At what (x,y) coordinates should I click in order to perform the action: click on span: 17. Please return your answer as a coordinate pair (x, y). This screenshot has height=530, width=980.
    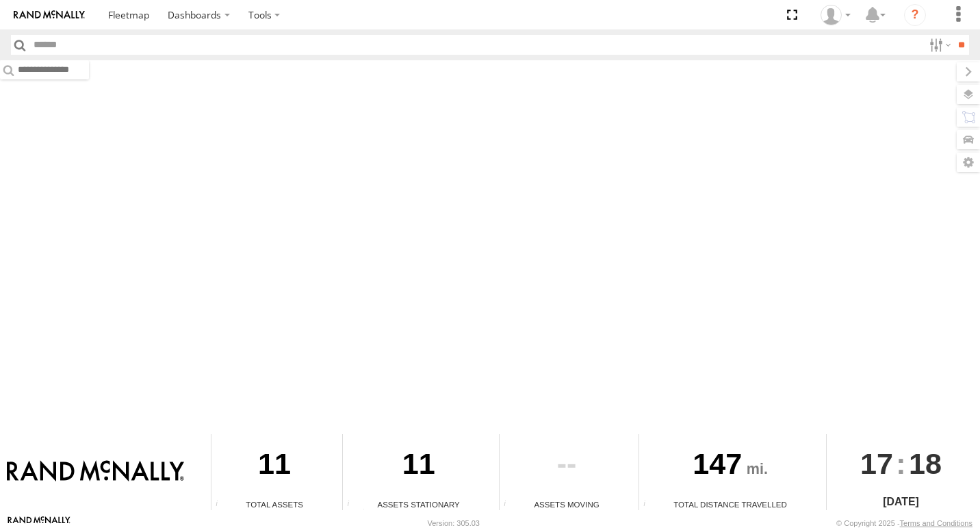
    Looking at the image, I should click on (877, 464).